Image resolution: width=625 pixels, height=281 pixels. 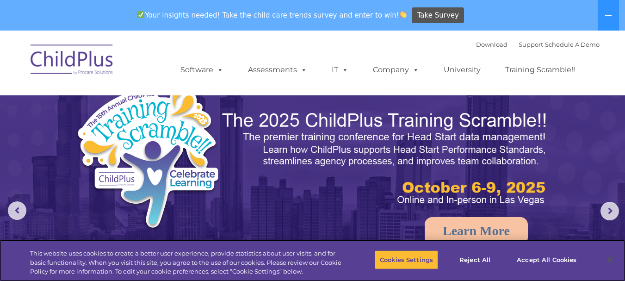 What do you see at coordinates (492, 44) in the screenshot?
I see `a: Download` at bounding box center [492, 44].